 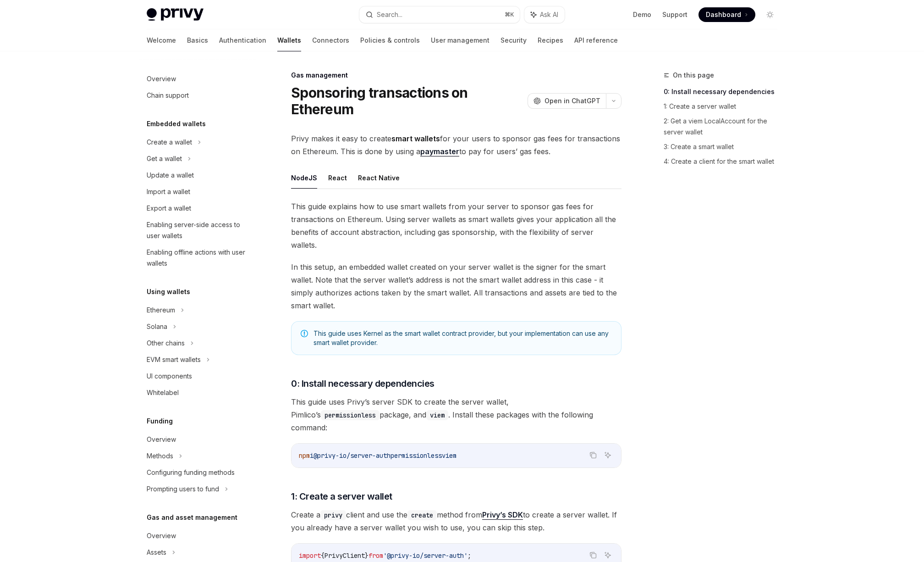 What do you see at coordinates (198, 175) in the screenshot?
I see `a: Update a wallet` at bounding box center [198, 175].